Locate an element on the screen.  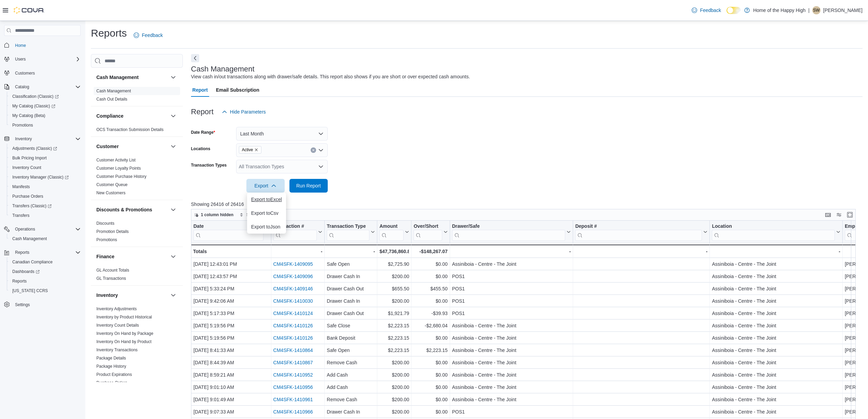
span: Active is located at coordinates (250, 150).